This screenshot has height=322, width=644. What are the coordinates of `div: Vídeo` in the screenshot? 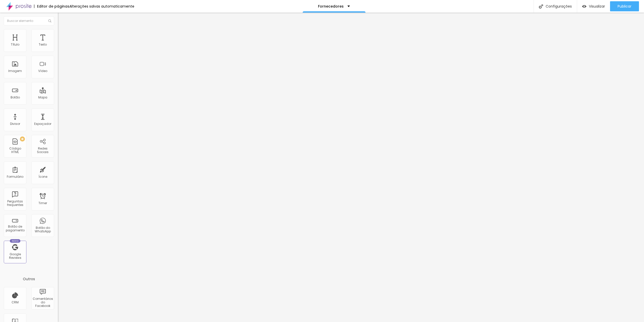 It's located at (43, 71).